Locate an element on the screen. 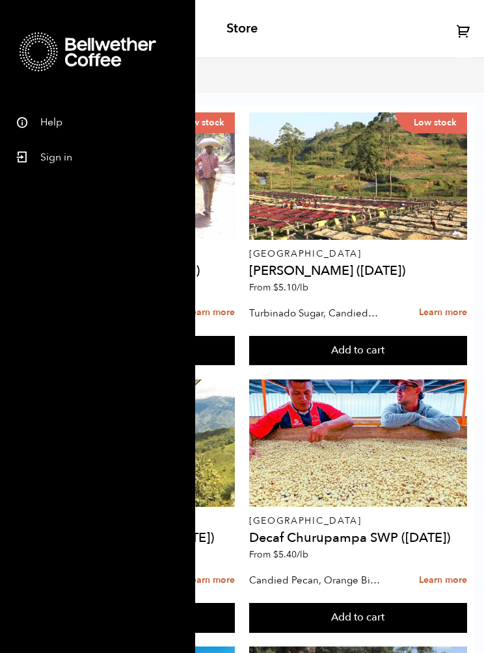 The image size is (484, 653). bdi: 5.40 is located at coordinates (291, 554).